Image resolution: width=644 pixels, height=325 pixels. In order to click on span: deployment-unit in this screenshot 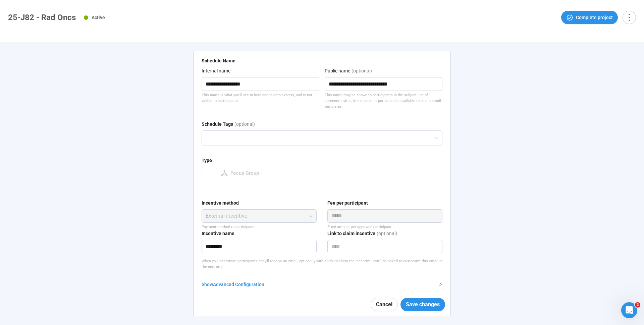, I will do `click(225, 173)`.